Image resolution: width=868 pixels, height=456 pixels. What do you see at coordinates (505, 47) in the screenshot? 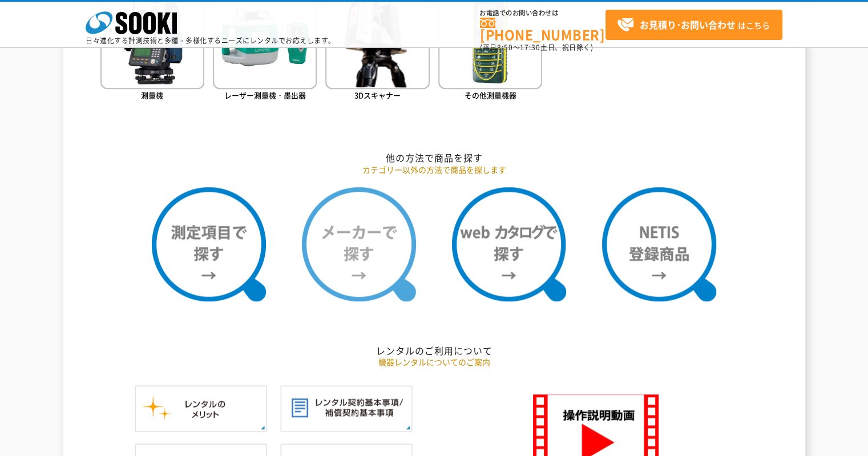
I see `span: 8:50` at bounding box center [505, 47].